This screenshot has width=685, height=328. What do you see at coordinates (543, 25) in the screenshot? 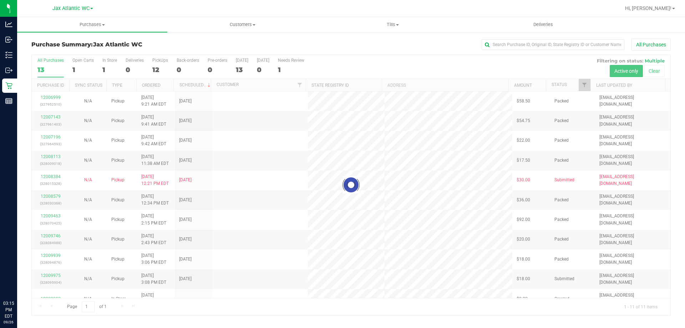
I see `a: Deliveries` at bounding box center [543, 25].